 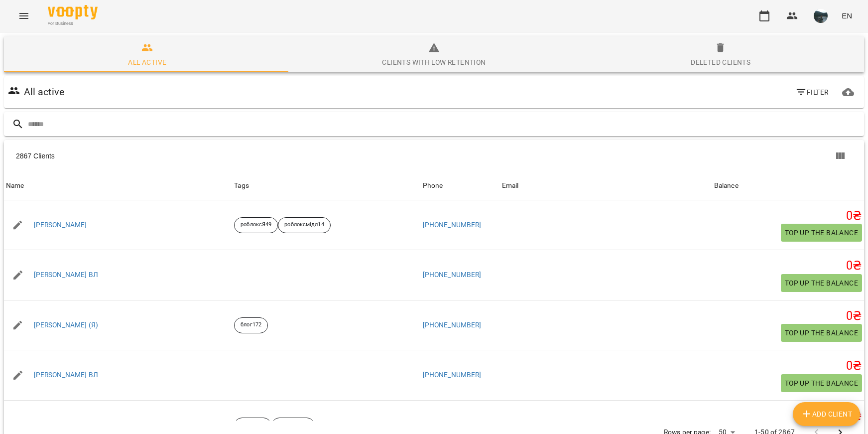 What do you see at coordinates (118, 185) in the screenshot?
I see `span: Name` at bounding box center [118, 185].